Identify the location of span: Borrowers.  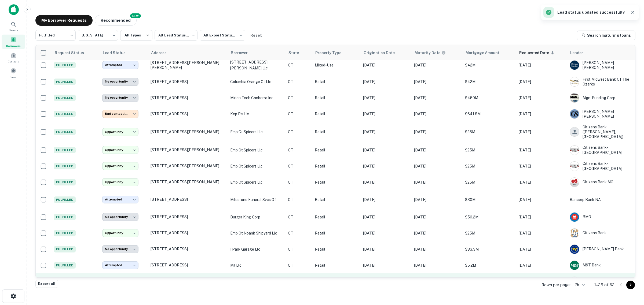
(13, 46).